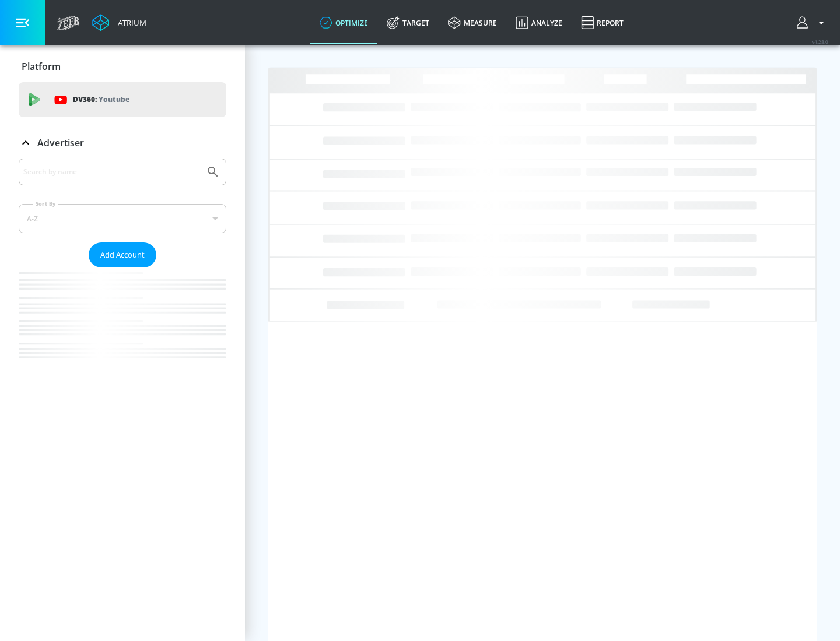 Image resolution: width=840 pixels, height=641 pixels. What do you see at coordinates (119, 23) in the screenshot?
I see `a: Atrium` at bounding box center [119, 23].